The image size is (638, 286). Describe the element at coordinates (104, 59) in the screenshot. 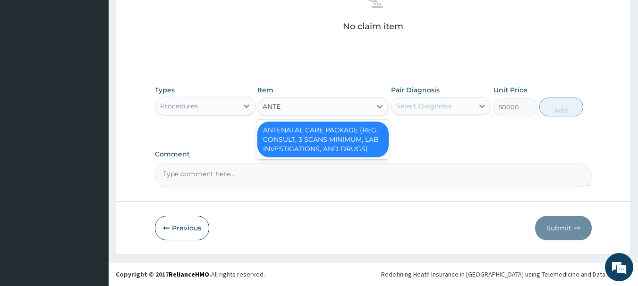

I see `div: Chat with us now` at that location.